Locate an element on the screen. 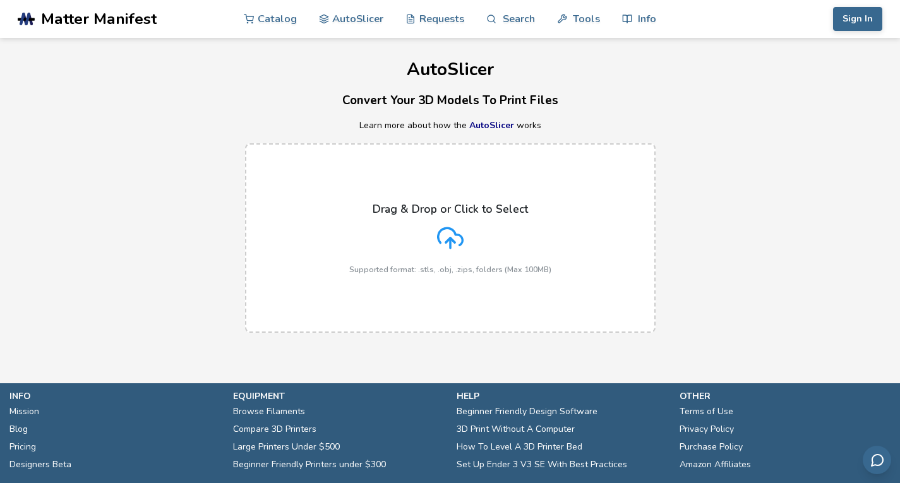 This screenshot has height=483, width=900. p: Supported format: .stls, .obj, .zips, folders (Max 100MB) is located at coordinates (450, 270).